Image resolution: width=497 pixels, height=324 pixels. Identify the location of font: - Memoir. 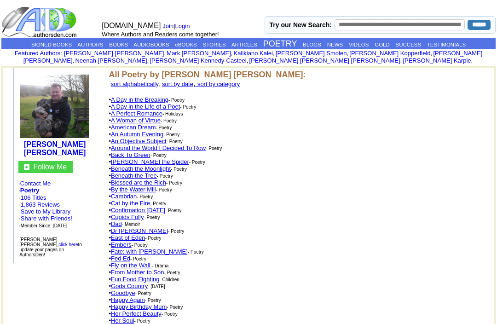
(131, 224).